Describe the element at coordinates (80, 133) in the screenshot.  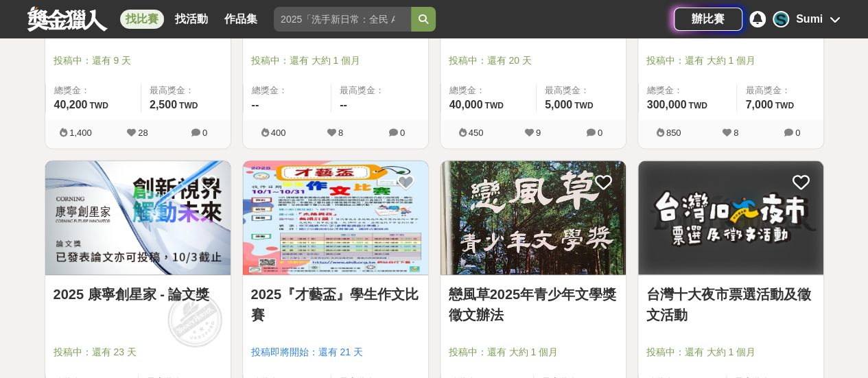
I see `span: 1,400` at that location.